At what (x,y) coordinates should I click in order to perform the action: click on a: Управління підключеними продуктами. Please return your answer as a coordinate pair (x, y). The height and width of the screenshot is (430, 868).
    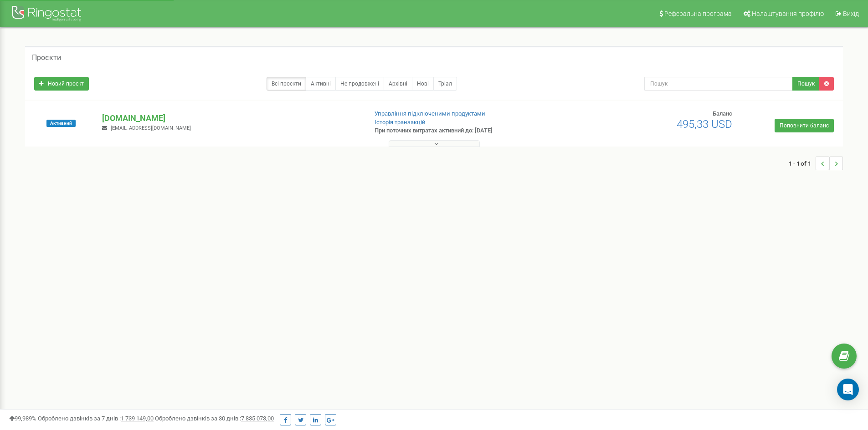
    Looking at the image, I should click on (430, 114).